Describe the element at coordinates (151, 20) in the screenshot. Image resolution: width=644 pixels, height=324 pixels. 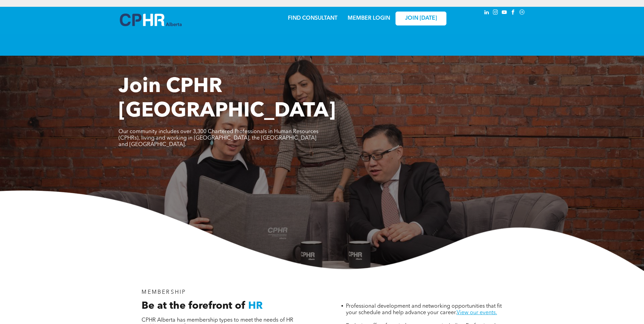
I see `img: A blue and white logo for cp alberta` at that location.